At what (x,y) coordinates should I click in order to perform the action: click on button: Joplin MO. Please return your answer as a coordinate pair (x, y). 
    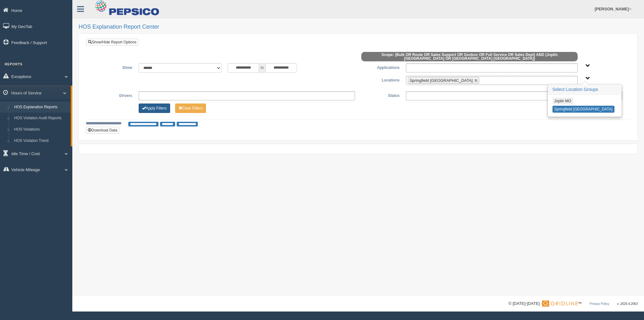
    Looking at the image, I should click on (563, 101).